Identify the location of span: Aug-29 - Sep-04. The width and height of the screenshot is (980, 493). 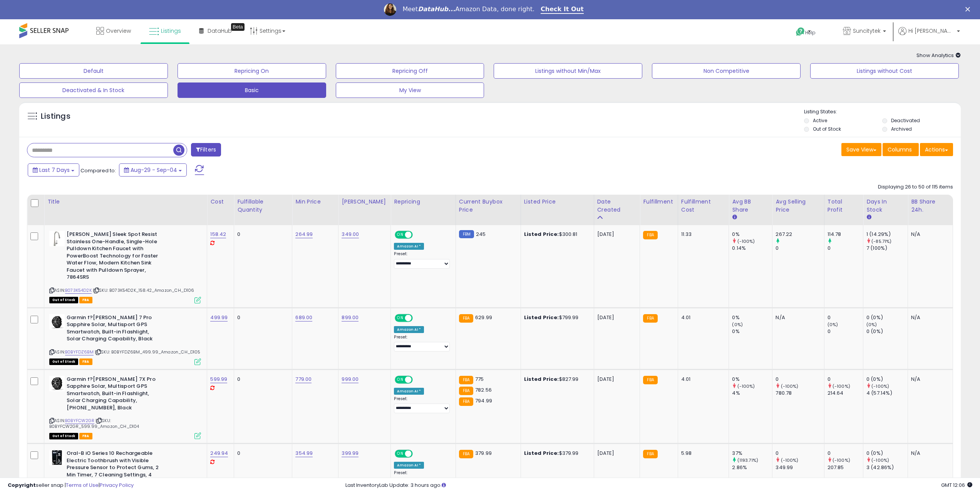
(154, 170).